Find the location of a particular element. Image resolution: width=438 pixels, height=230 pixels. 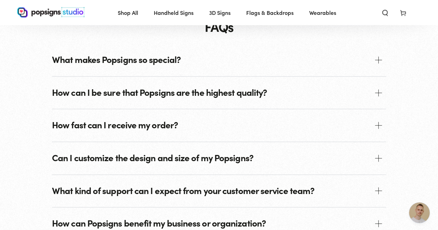

a: Shop All is located at coordinates (128, 12).